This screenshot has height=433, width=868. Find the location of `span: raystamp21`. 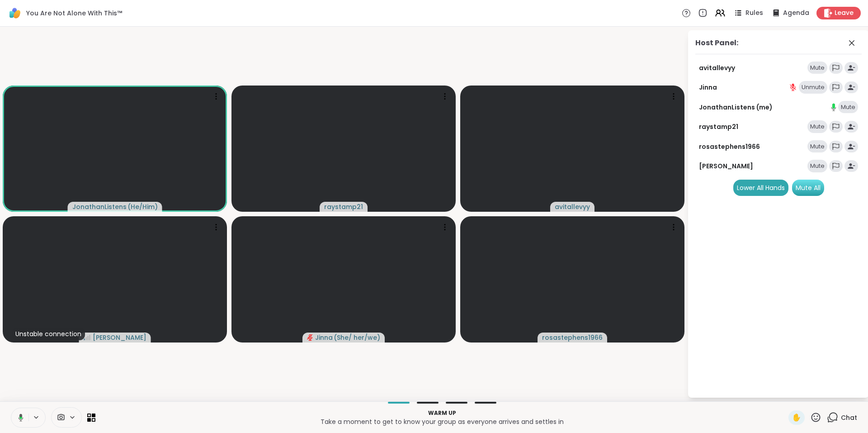

span: raystamp21 is located at coordinates (344, 207).